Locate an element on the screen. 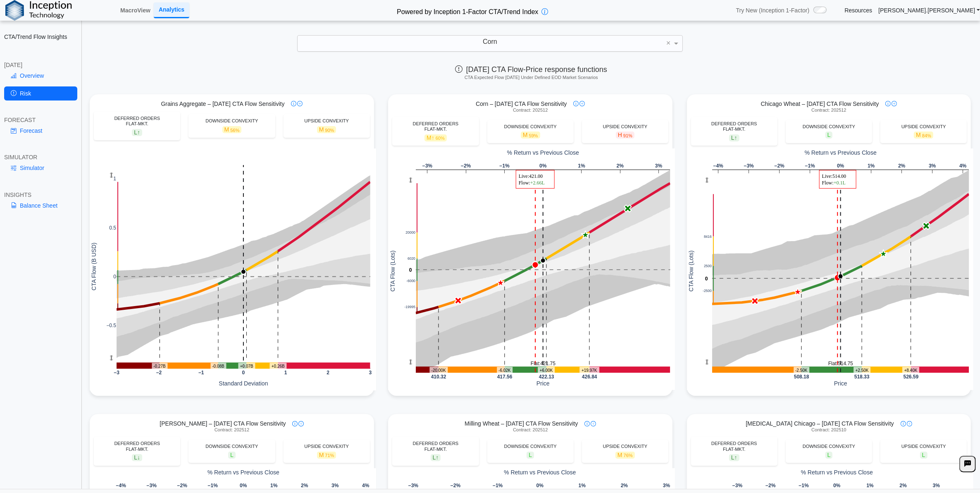 The width and height of the screenshot is (980, 493). a: MacroView is located at coordinates (135, 10).